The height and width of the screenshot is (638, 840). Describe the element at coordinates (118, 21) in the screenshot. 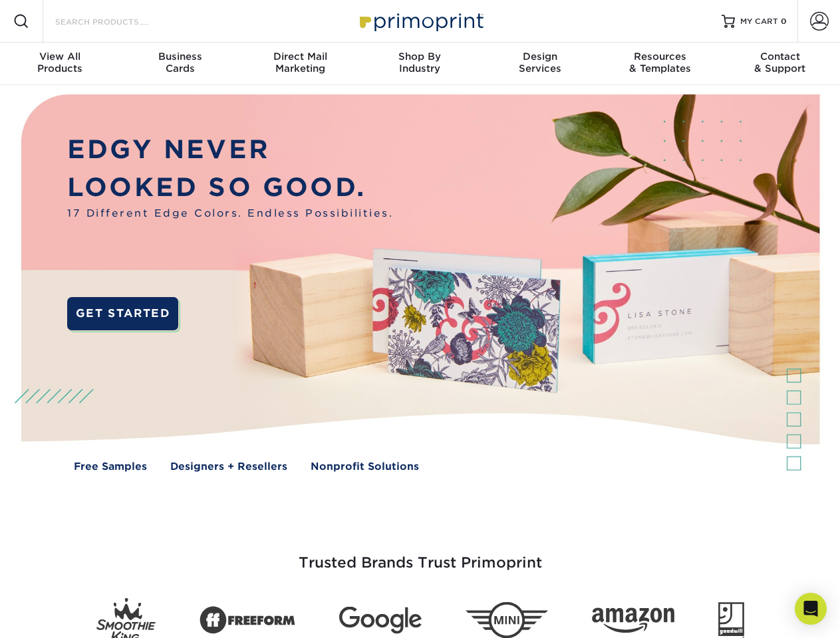

I see `input: SEARCH PRODUCTS.....` at that location.